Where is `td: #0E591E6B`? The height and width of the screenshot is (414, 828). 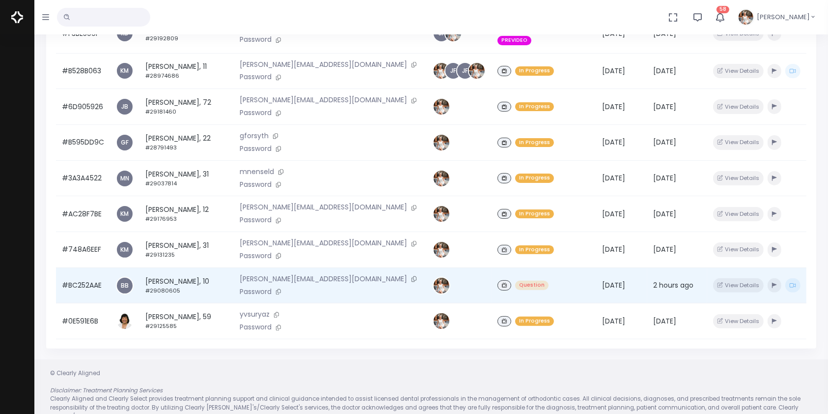
td: #0E591E6B is located at coordinates (83, 321).